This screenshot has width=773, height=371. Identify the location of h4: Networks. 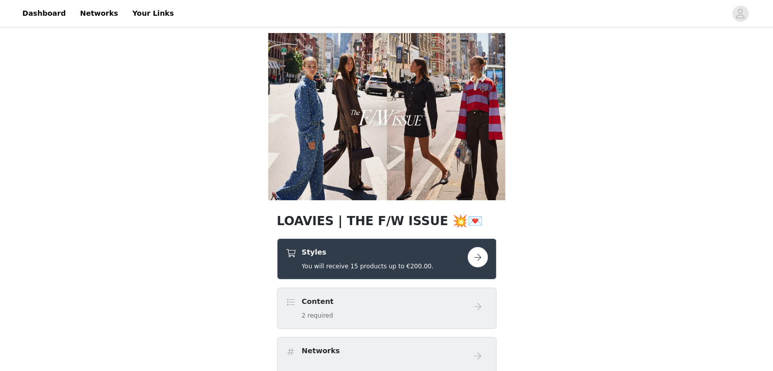
(321, 351).